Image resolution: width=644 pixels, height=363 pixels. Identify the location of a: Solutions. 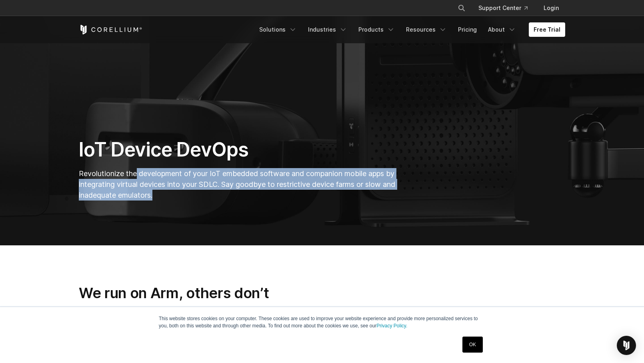
(278, 30).